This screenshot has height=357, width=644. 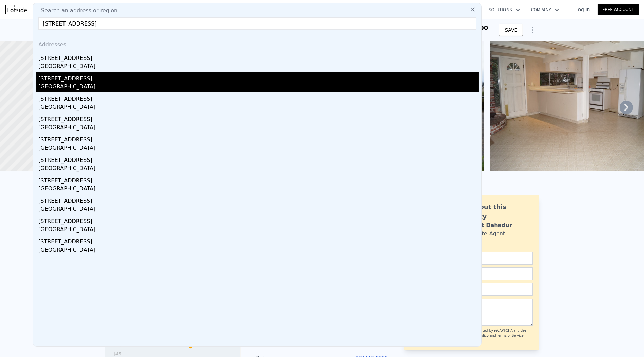 What do you see at coordinates (493, 335) in the screenshot?
I see `div: This site is protected by reCAPTCHA and the Google and apply.` at bounding box center [493, 335].